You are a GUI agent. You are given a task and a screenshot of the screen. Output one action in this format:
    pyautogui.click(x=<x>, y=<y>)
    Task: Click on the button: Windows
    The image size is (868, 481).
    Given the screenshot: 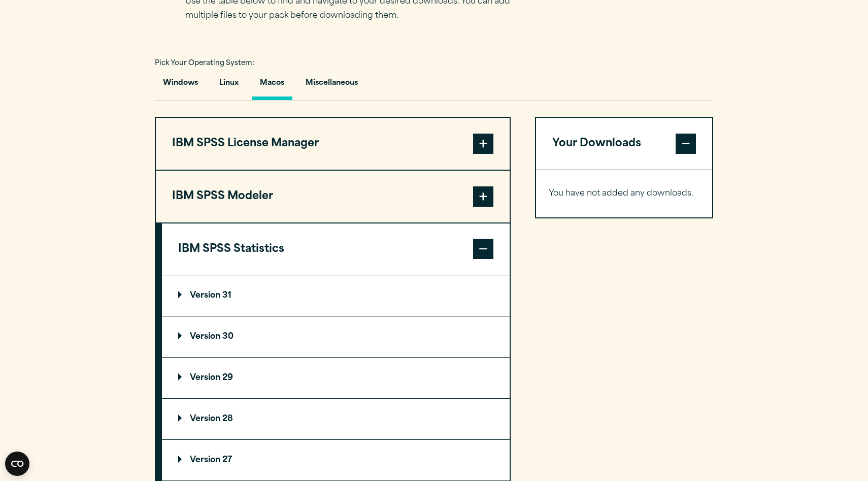 What is the action you would take?
    pyautogui.click(x=180, y=85)
    